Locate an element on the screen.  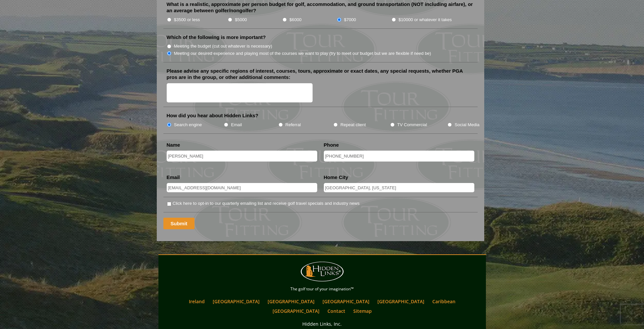
a: Caribbean is located at coordinates (444, 301).